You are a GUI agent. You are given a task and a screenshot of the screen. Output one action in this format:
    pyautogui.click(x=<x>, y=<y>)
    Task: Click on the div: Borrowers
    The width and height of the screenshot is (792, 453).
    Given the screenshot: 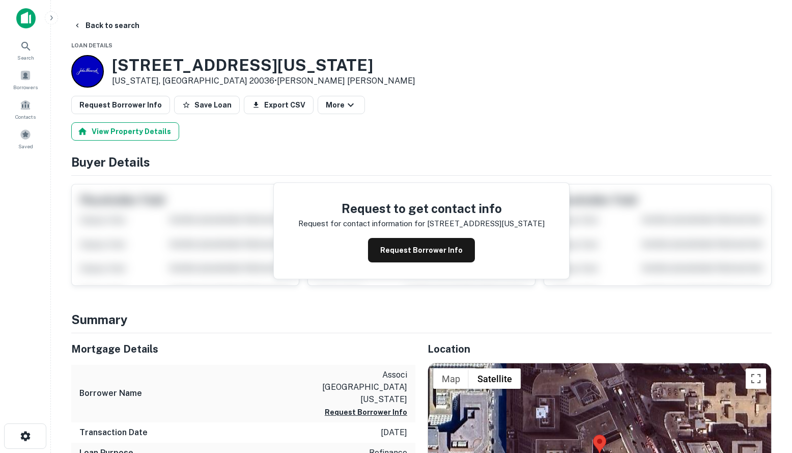 What is the action you would take?
    pyautogui.click(x=25, y=79)
    